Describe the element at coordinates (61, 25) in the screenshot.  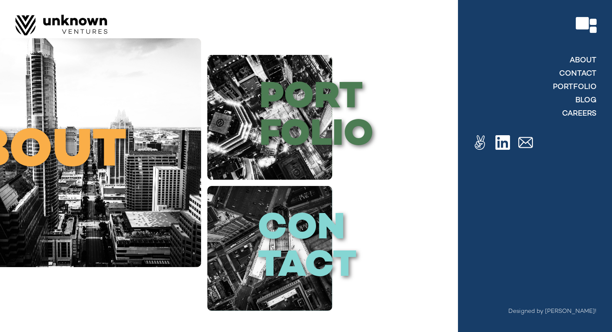
I see `img: Image of Unknown Ventures Logo.` at that location.